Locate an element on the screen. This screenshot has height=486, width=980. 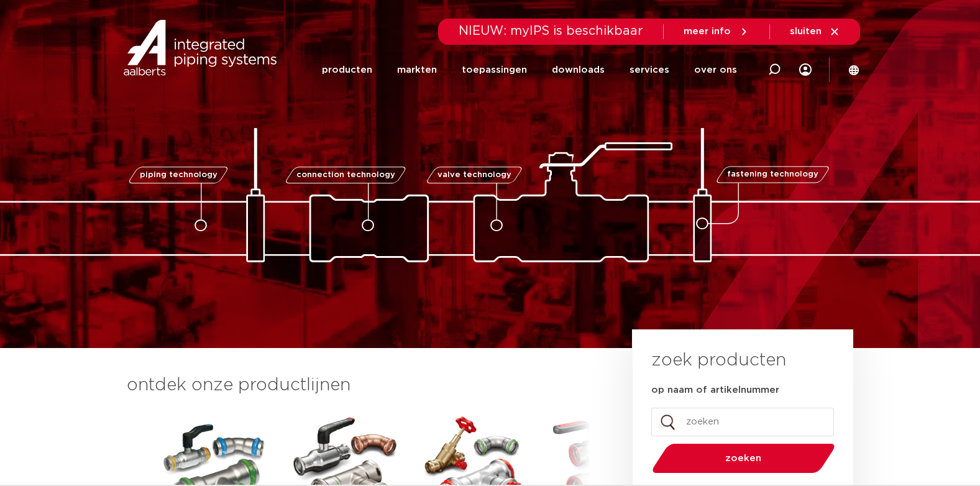
nav: Menu is located at coordinates (530, 70).